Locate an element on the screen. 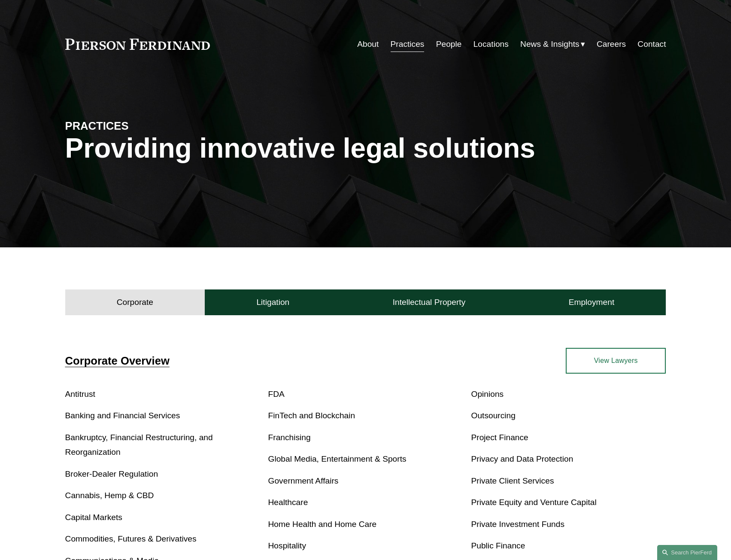 The height and width of the screenshot is (560, 731). a: Outsourcing is located at coordinates (493, 415).